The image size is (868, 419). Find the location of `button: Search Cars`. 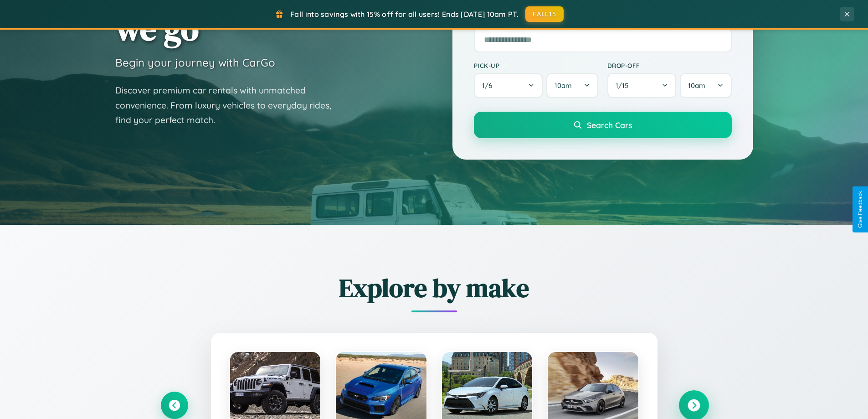

button: Search Cars is located at coordinates (603, 125).